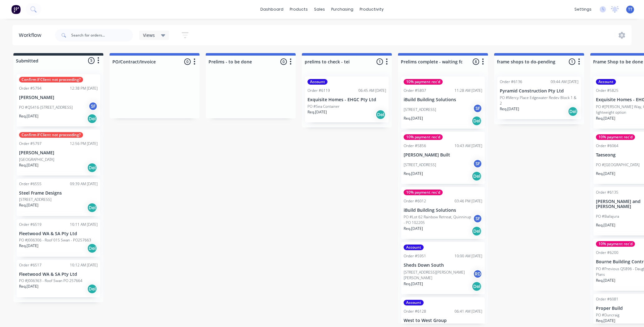  Describe the element at coordinates (30, 184) in the screenshot. I see `div: Order #6555` at that location.